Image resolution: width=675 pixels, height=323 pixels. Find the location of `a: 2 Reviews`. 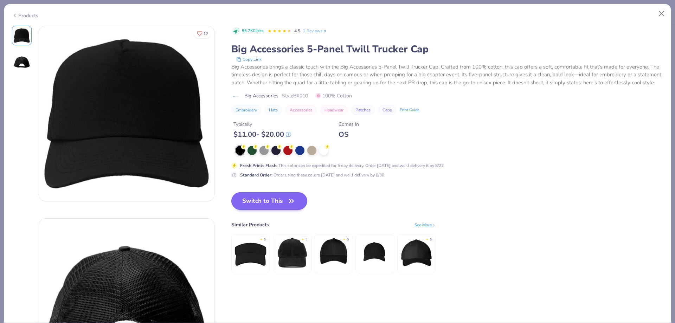

a: 2 Reviews is located at coordinates (315, 31).